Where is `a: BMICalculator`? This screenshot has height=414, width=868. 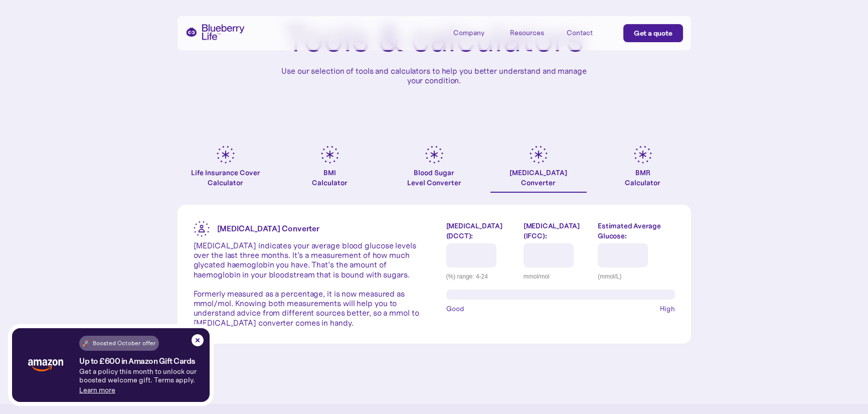 a: BMICalculator is located at coordinates (330, 169).